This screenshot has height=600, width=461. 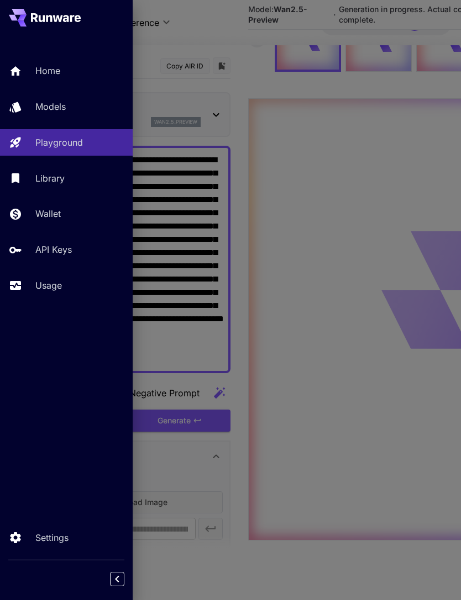 What do you see at coordinates (52, 538) in the screenshot?
I see `p: Settings` at bounding box center [52, 538].